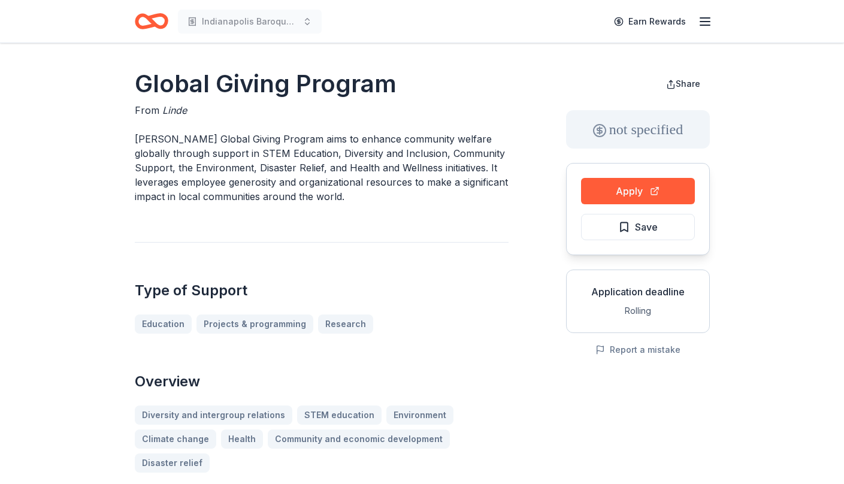  I want to click on a: Earn Rewards, so click(650, 22).